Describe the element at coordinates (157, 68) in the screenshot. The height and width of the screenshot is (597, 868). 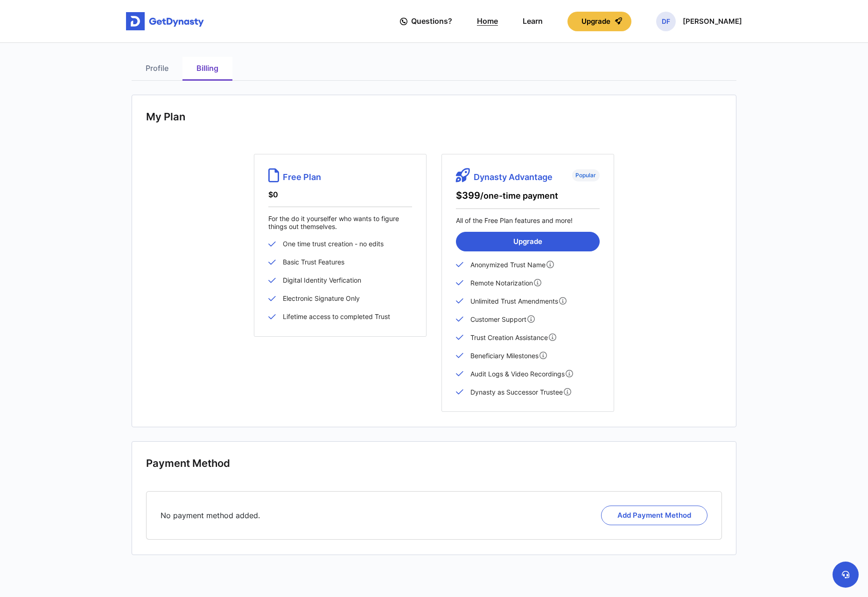
I see `a: Profile` at that location.